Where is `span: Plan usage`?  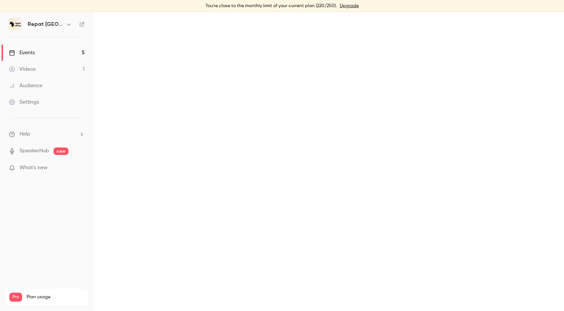
span: Plan usage is located at coordinates (55, 297).